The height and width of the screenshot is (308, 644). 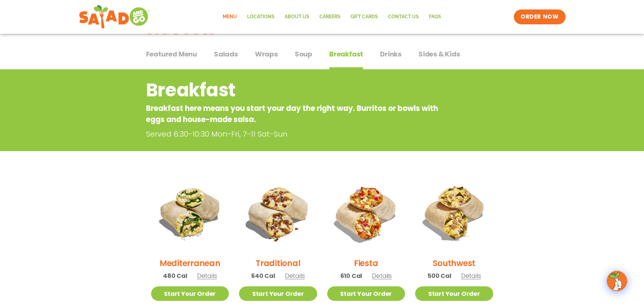 What do you see at coordinates (454, 213) in the screenshot?
I see `img: Product photo for Southwest` at bounding box center [454, 213].